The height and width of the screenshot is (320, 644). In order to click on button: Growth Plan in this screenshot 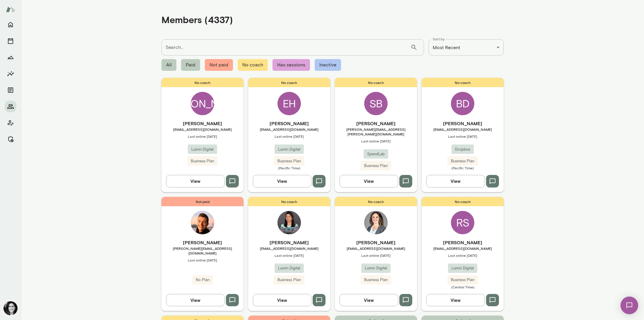, I will do `click(11, 57)`.